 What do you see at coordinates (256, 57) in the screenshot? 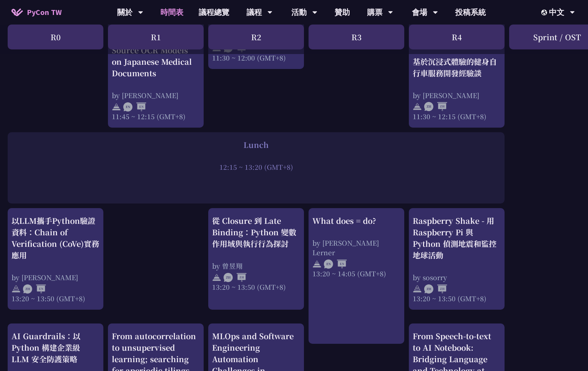
I see `div: 11:30 ~ 12:00 (GMT+8)` at bounding box center [256, 57].